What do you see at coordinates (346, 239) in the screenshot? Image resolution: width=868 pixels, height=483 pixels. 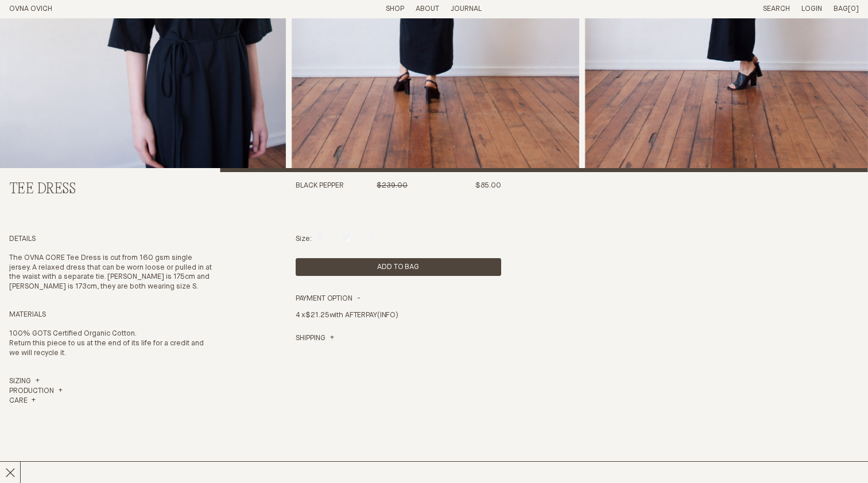 I see `label: M` at bounding box center [346, 239].